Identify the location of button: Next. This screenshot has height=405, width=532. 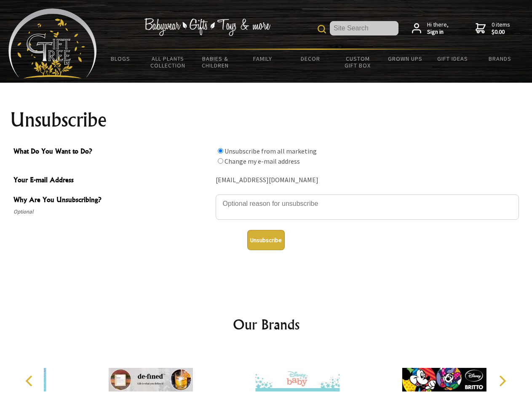
(502, 381).